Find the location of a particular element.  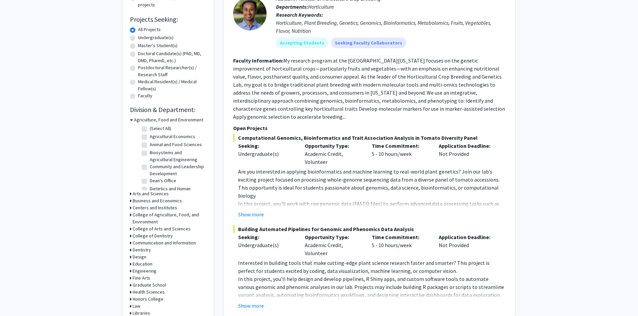

b: Departments: is located at coordinates (292, 7).